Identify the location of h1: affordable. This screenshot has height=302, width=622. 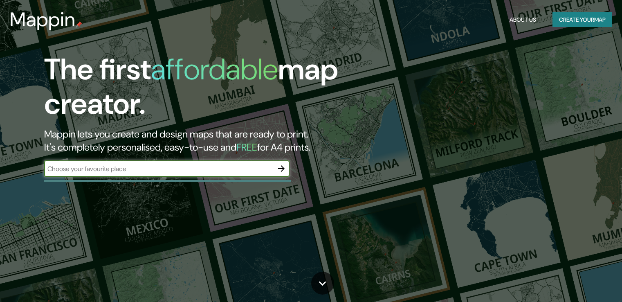
(214, 69).